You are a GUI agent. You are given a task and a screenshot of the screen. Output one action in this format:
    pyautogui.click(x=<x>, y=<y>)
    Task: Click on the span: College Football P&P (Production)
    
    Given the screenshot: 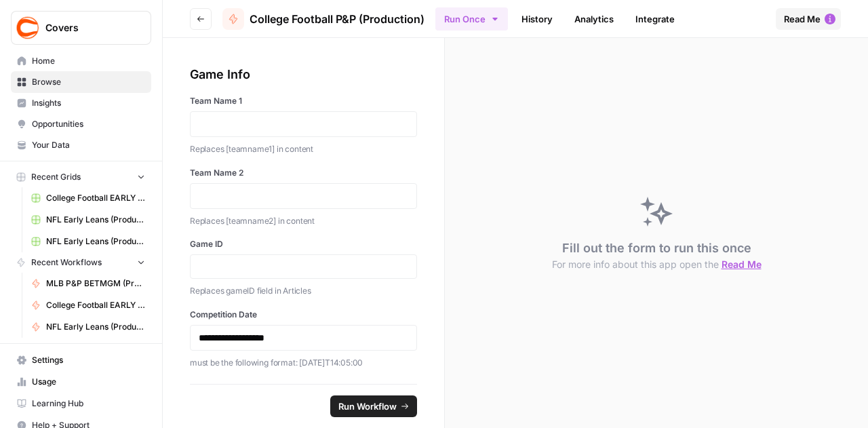 What is the action you would take?
    pyautogui.click(x=337, y=19)
    